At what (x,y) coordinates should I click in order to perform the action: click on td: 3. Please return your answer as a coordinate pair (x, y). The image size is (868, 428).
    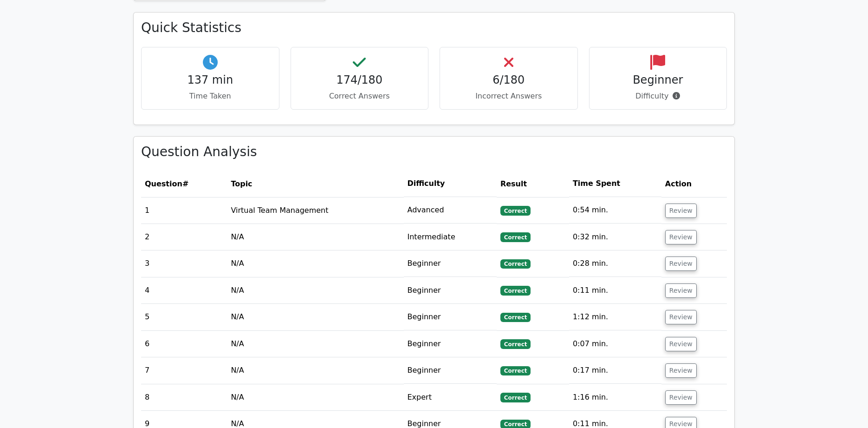
    Looking at the image, I should click on (184, 264).